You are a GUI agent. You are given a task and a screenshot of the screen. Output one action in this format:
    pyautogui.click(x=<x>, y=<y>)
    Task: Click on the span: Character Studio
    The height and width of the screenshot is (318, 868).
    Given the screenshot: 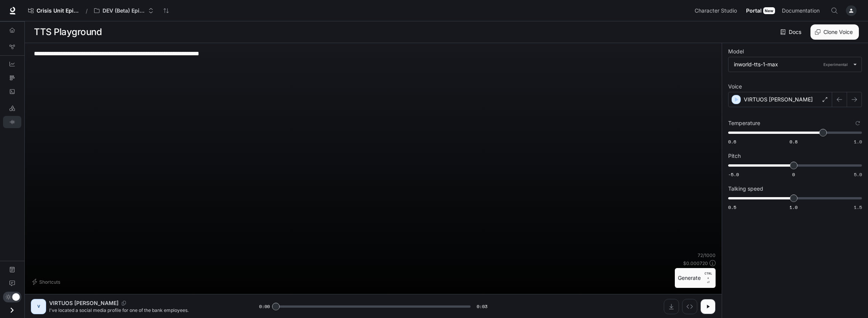 What is the action you would take?
    pyautogui.click(x=715, y=11)
    